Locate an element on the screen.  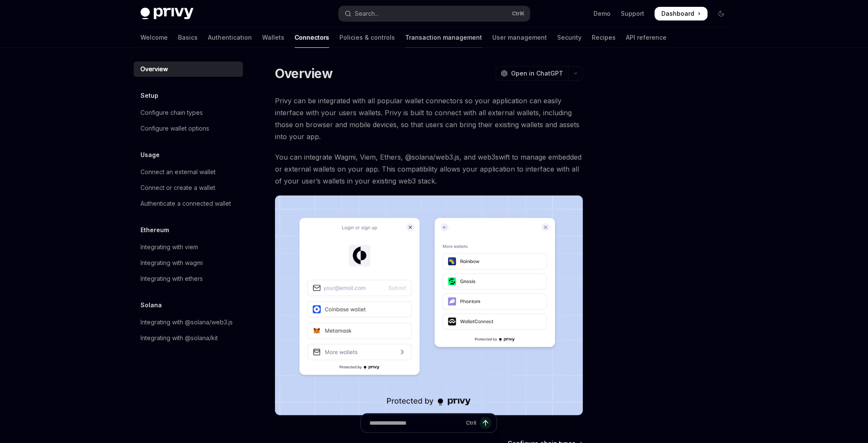
button: Open in ChatGPT is located at coordinates (531, 73).